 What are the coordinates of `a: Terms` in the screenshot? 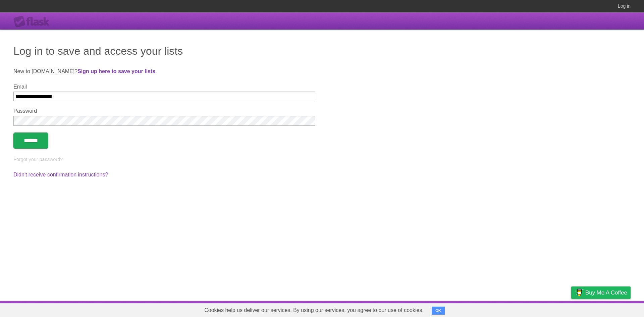 It's located at (547, 309).